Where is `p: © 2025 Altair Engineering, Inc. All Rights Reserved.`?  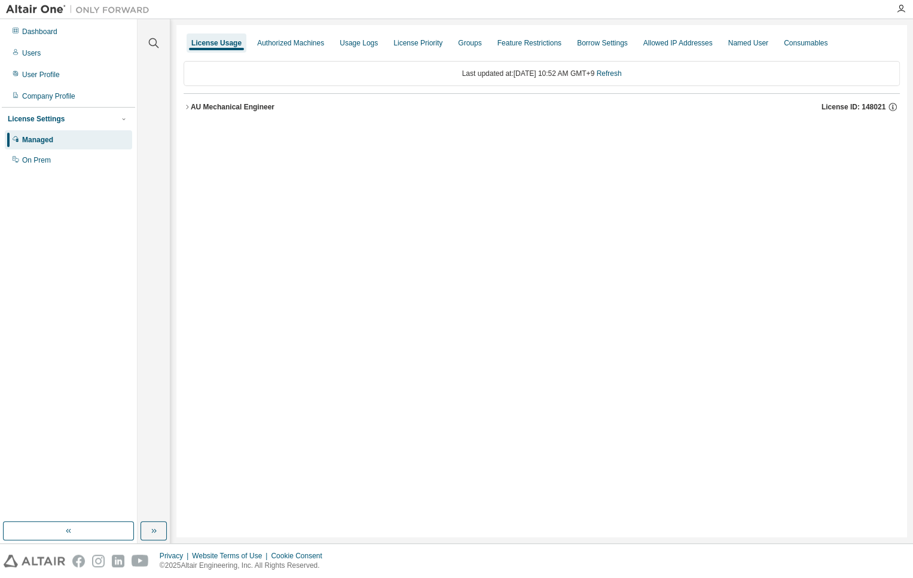 p: © 2025 Altair Engineering, Inc. All Rights Reserved. is located at coordinates (244, 565).